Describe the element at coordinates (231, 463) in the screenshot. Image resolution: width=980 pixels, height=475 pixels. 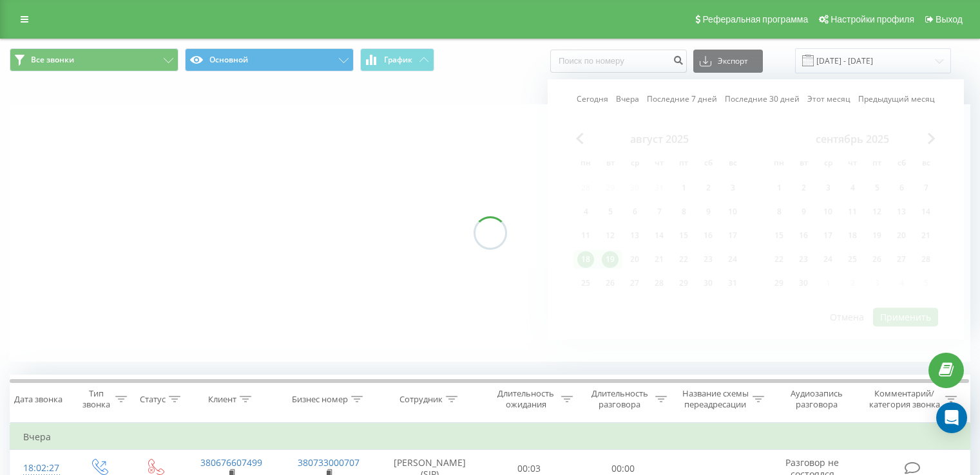
I see `a: 380676607499` at that location.